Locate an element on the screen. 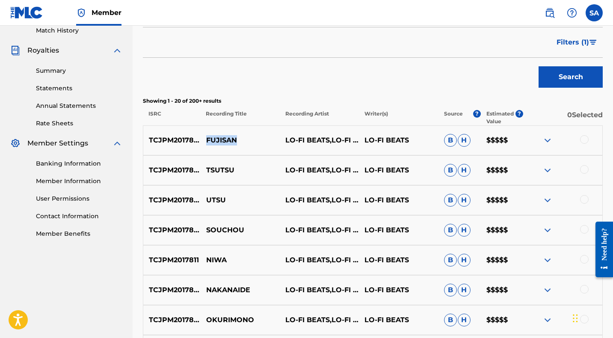 The height and width of the screenshot is (338, 613). a: Public Search is located at coordinates (549, 13).